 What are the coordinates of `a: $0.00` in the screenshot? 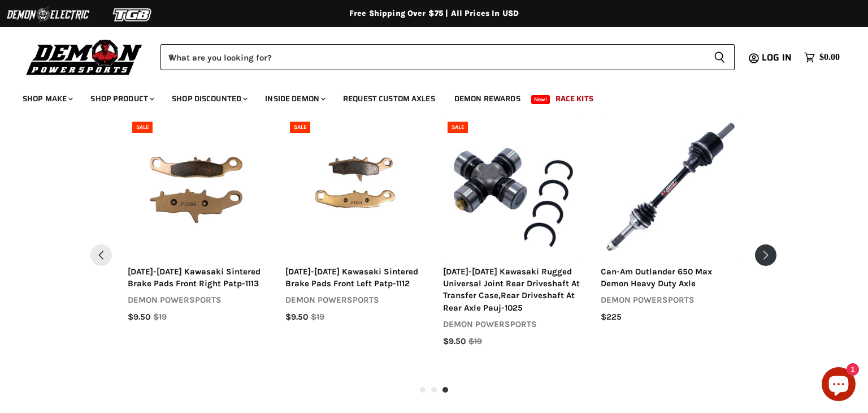 It's located at (822, 57).